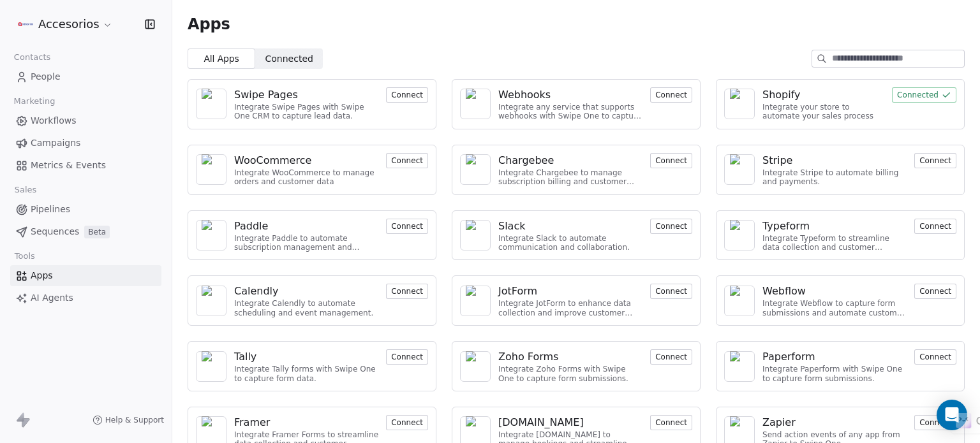 This screenshot has width=980, height=443. What do you see at coordinates (209, 24) in the screenshot?
I see `span: Apps` at bounding box center [209, 24].